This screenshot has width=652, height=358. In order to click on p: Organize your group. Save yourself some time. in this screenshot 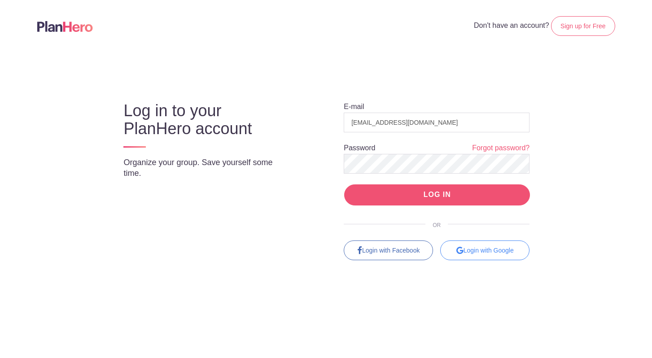, I will do `click(208, 168)`.